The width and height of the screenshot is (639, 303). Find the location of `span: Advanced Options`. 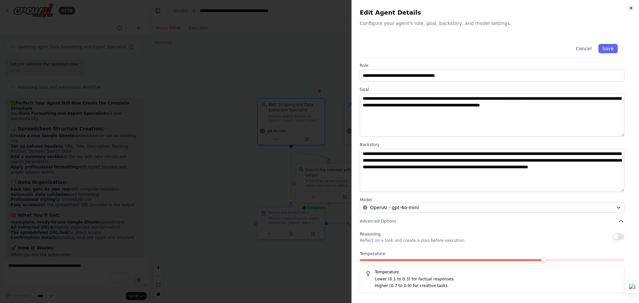

span: Advanced Options is located at coordinates (378, 221).